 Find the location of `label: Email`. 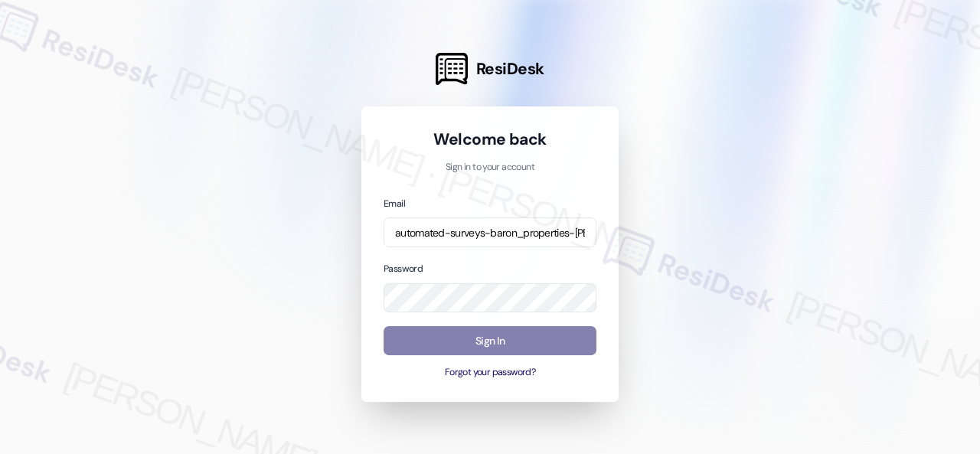

label: Email is located at coordinates (395, 204).